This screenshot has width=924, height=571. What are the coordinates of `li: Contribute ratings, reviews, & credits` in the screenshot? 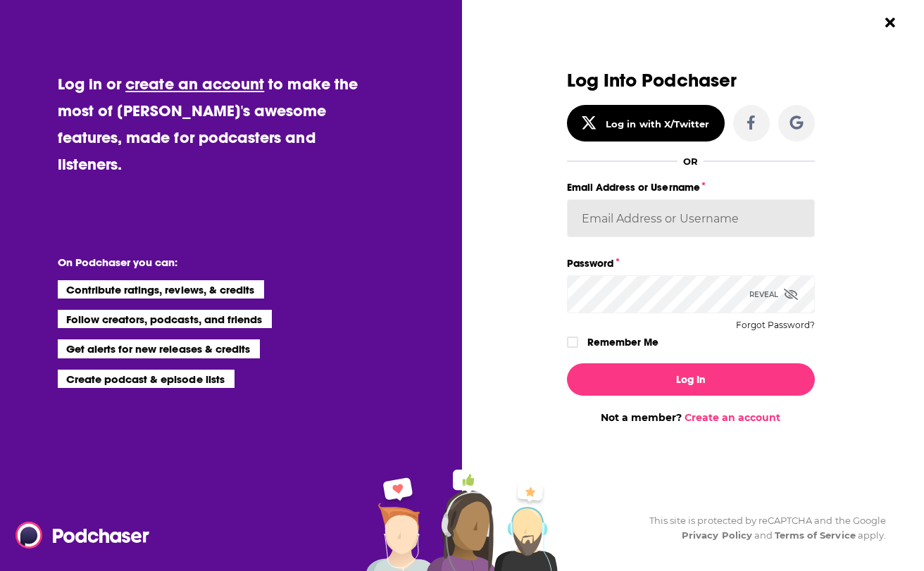 It's located at (161, 290).